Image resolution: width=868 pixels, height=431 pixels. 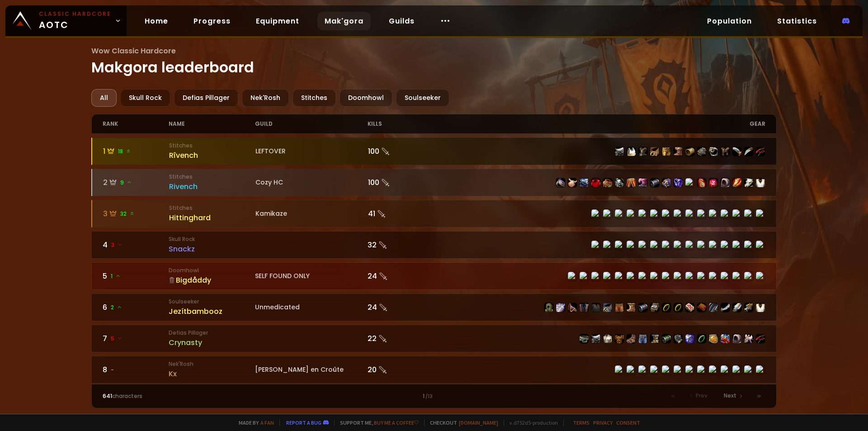 What do you see at coordinates (584, 339) in the screenshot?
I see `img: item-4385` at bounding box center [584, 339].